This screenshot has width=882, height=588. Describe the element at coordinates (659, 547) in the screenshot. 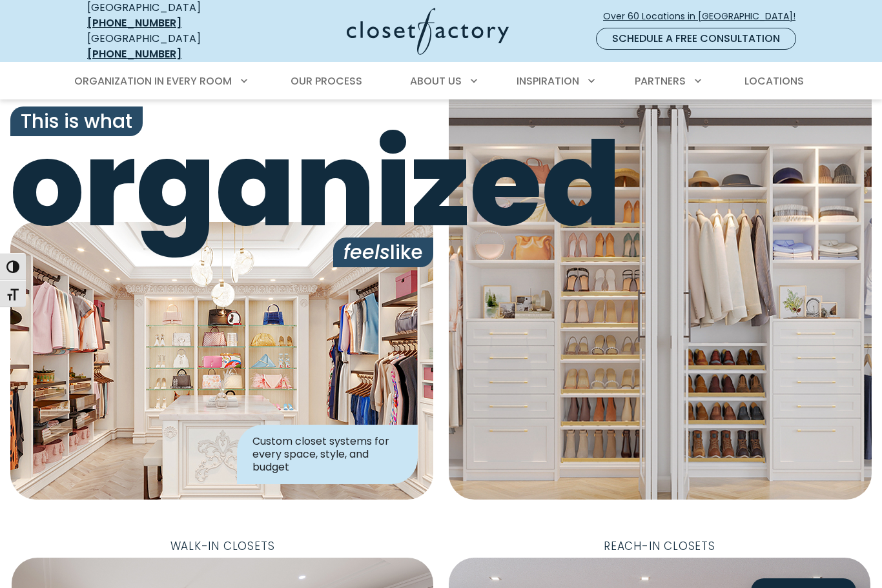

I see `span: Reach-In Closets` at that location.